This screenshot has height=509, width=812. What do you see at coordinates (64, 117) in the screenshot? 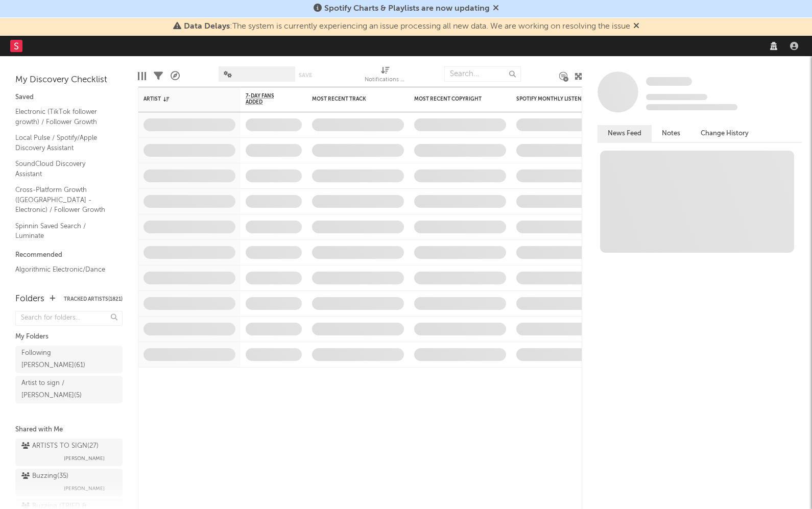
I see `a: Electronic (TikTok follower growth) / Follower Growth` at bounding box center [64, 117].